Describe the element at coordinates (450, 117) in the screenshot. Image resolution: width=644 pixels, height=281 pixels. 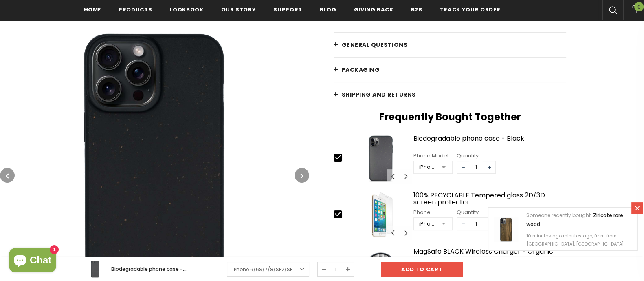
I see `h2: Frequently Bought Together` at that location.